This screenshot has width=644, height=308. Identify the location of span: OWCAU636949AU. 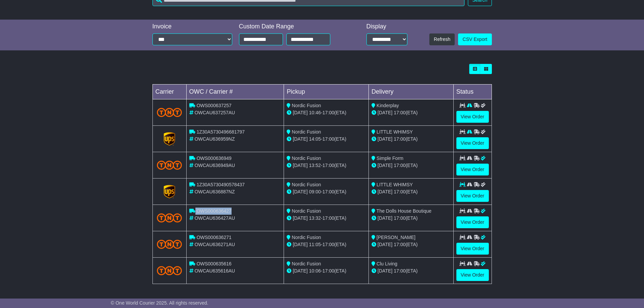
(214, 166).